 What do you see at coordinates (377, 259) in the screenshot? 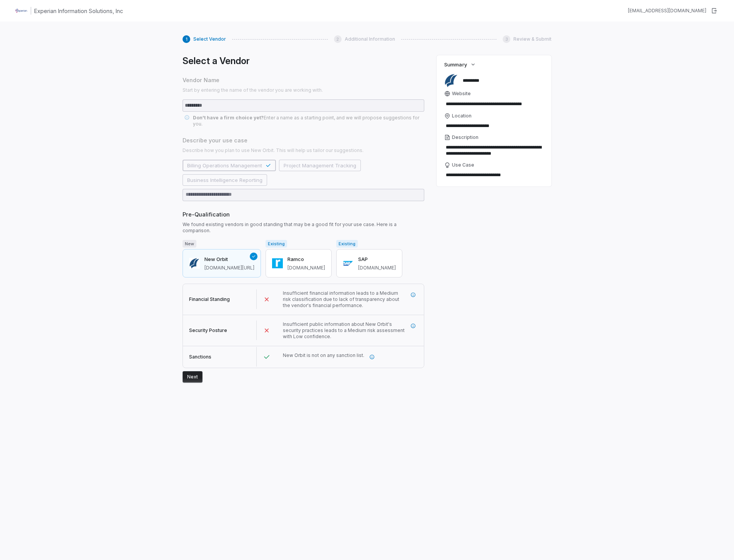
I see `h3: SAP` at bounding box center [377, 259].